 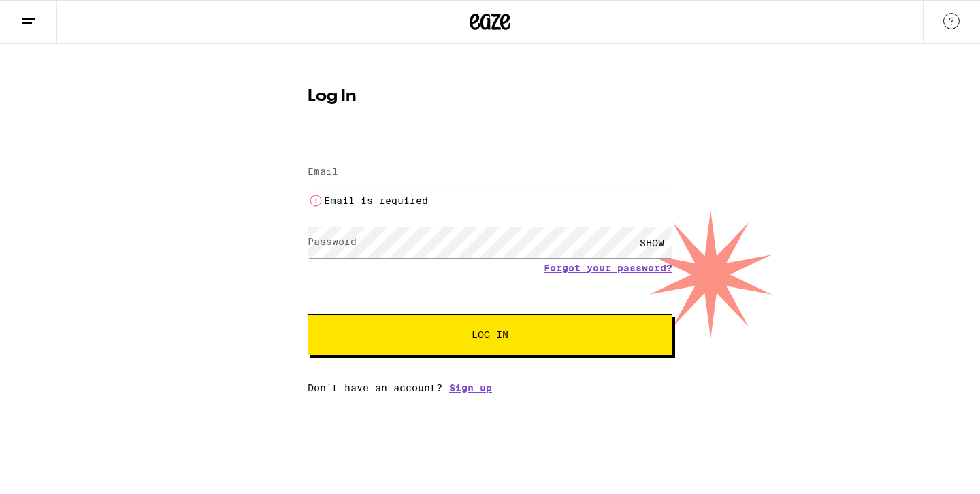 What do you see at coordinates (653, 242) in the screenshot?
I see `div: SHOW` at bounding box center [653, 242].